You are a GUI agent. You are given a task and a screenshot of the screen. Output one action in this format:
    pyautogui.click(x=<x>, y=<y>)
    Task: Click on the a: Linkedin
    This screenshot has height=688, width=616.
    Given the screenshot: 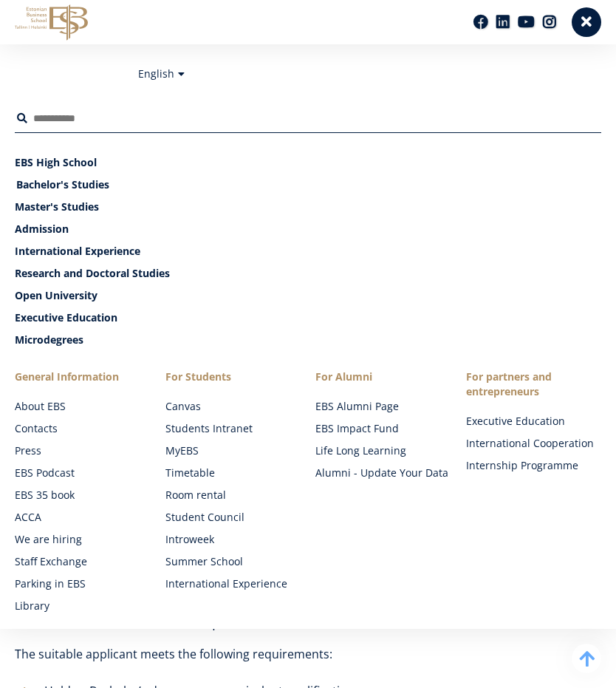 What is the action you would take?
    pyautogui.click(x=503, y=22)
    